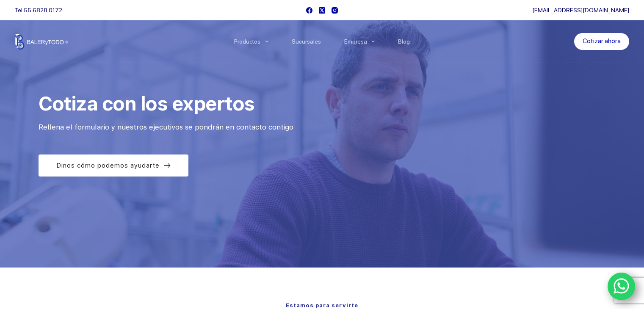 This screenshot has height=309, width=644. I want to click on a: WhatsApp, so click(622, 287).